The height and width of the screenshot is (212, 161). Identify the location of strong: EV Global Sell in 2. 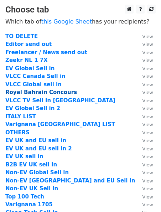
(33, 108).